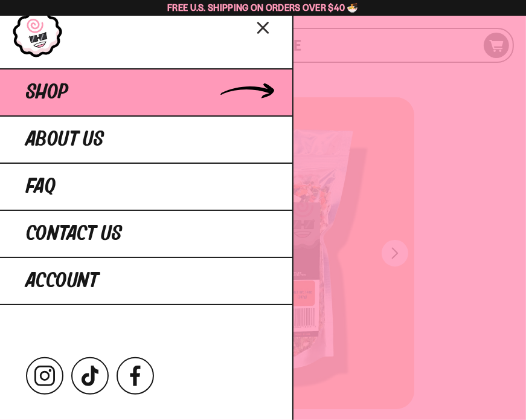 Image resolution: width=526 pixels, height=420 pixels. I want to click on span: Shop, so click(47, 93).